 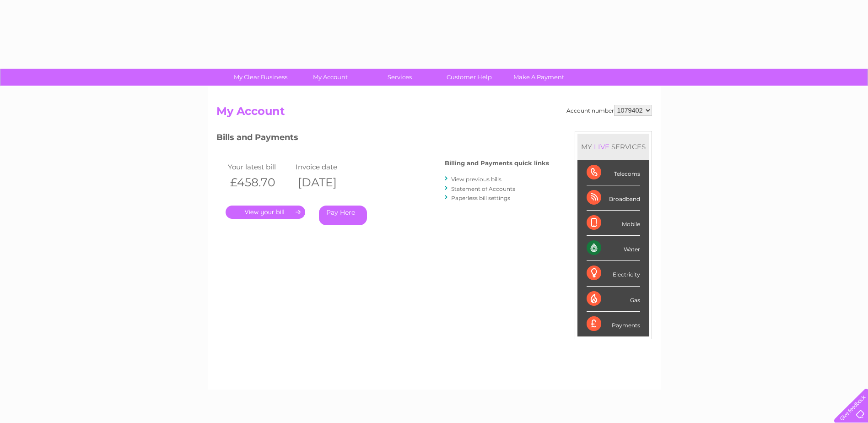 I want to click on h3: Bills and Payments, so click(x=382, y=139).